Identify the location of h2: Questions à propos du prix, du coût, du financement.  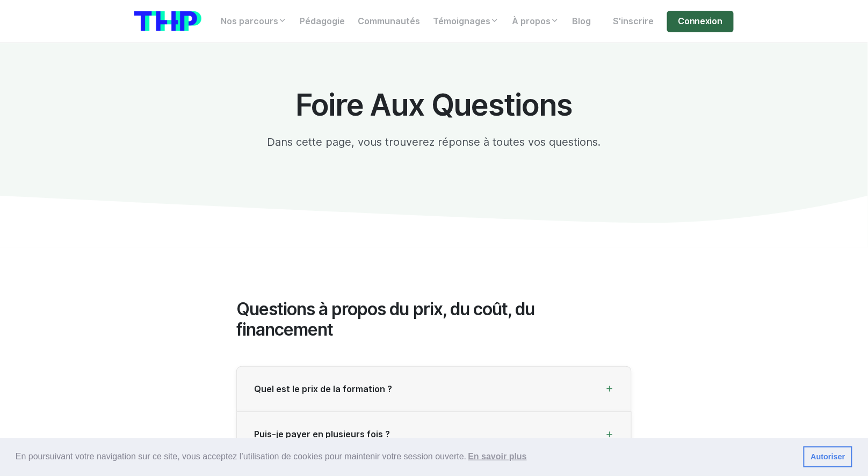
(434, 319).